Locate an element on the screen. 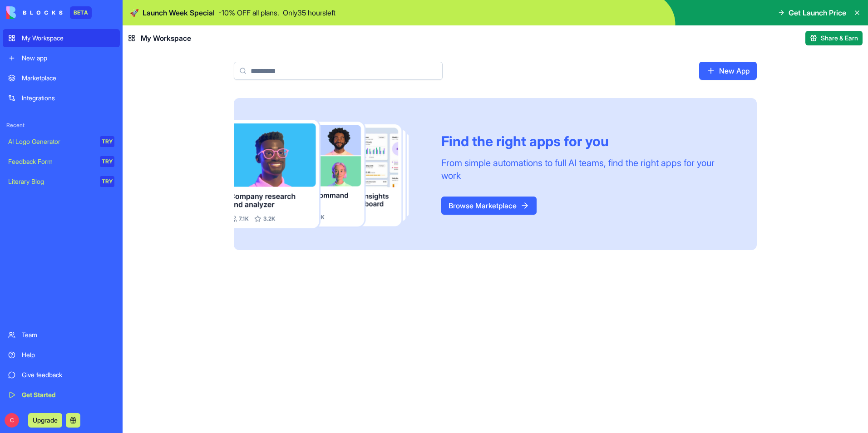  a: New app is located at coordinates (61, 58).